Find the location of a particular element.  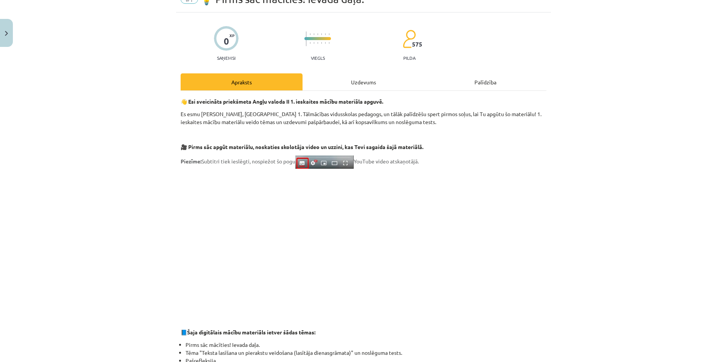

div: Apraksts is located at coordinates (242, 82).